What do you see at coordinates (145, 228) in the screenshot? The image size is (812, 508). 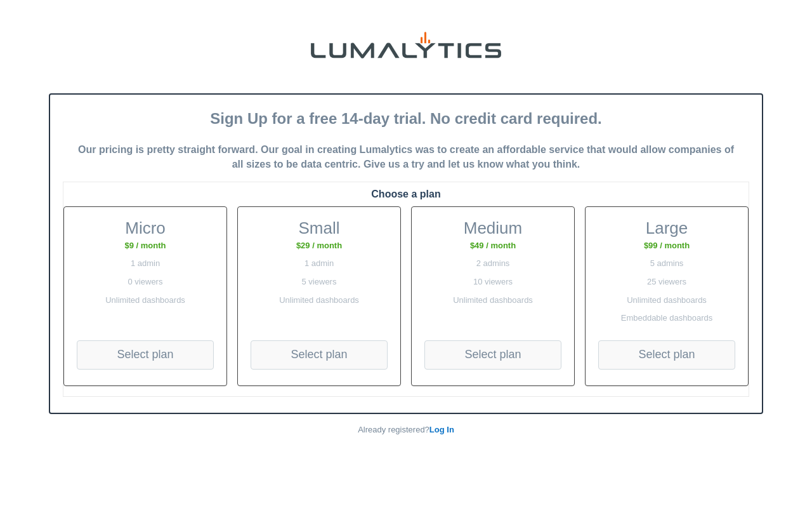 I see `span: Micro` at bounding box center [145, 228].